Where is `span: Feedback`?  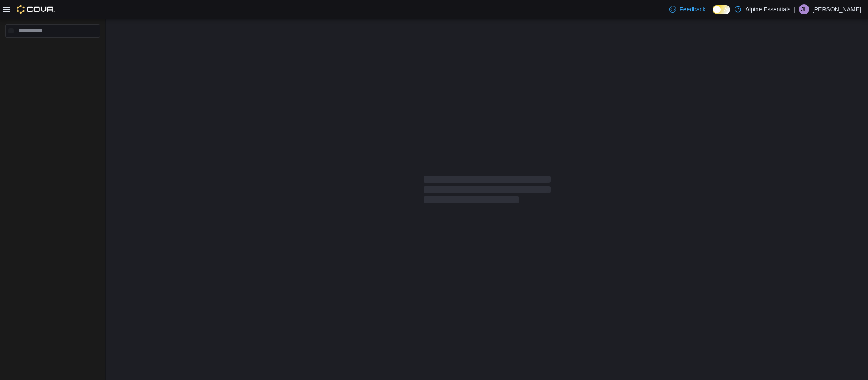 span: Feedback is located at coordinates (692, 10).